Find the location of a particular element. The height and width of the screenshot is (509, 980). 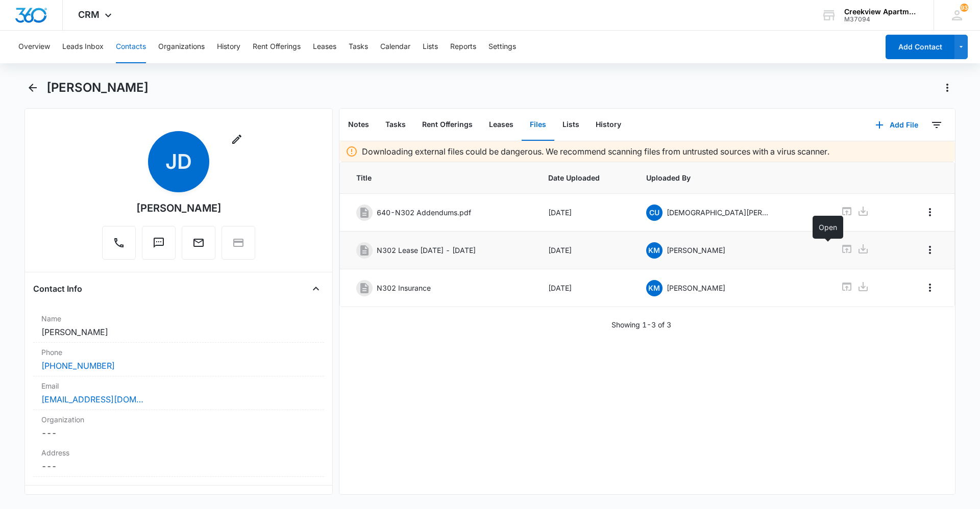

button: Leads Inbox is located at coordinates (83, 47).